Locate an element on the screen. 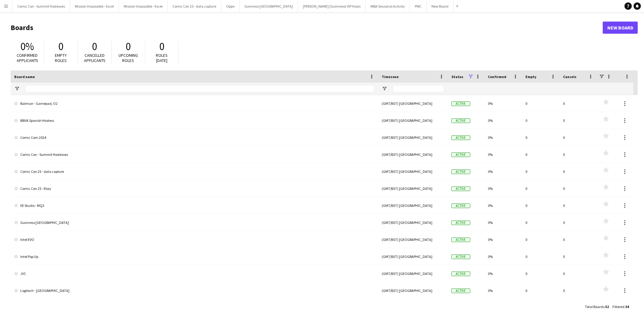  a: Intel Pop Up is located at coordinates (195, 257).